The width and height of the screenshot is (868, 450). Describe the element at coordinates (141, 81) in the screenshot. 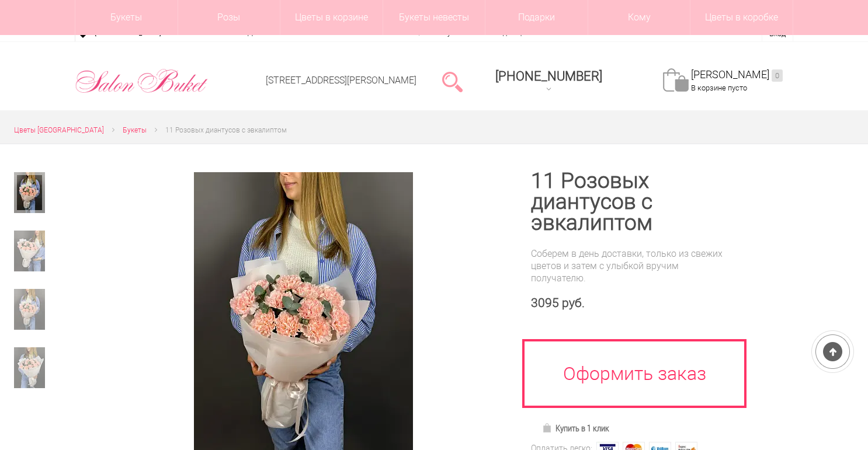

I see `img: Цветы Нижний Новгород` at that location.